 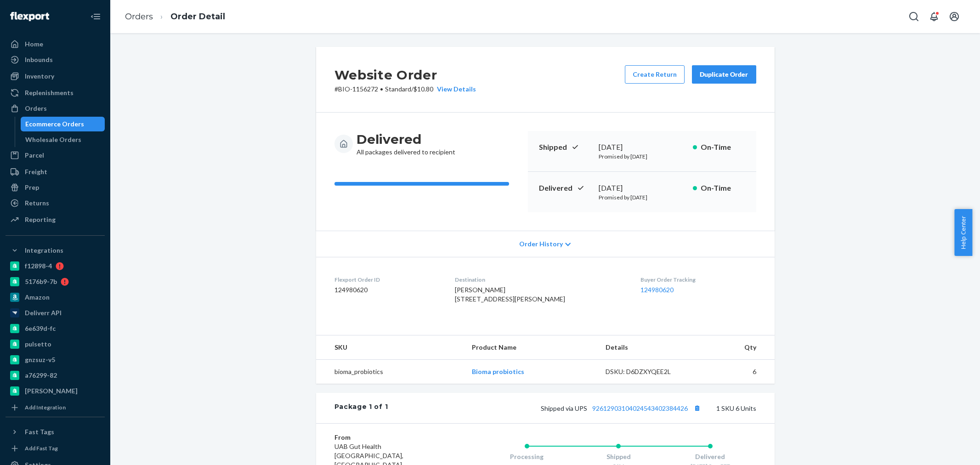 I want to click on button: Integrations, so click(x=55, y=250).